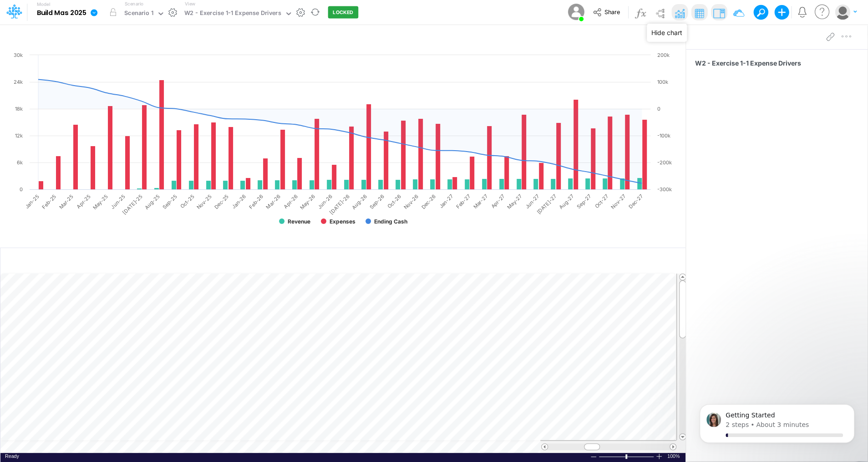 This screenshot has width=868, height=462. I want to click on p: Getting Started, so click(98, 22).